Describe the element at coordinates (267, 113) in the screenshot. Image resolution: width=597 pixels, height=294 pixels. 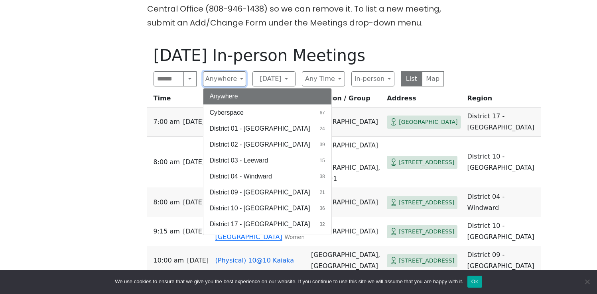
I see `button: Cyberspace67 results` at that location.